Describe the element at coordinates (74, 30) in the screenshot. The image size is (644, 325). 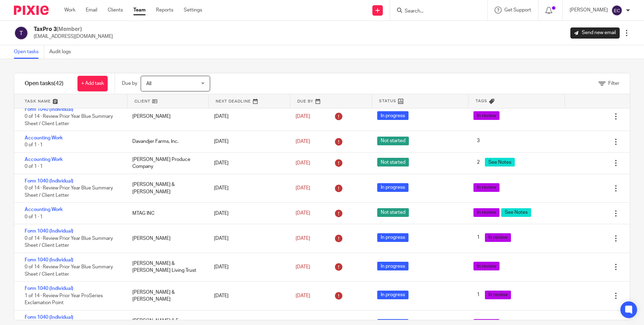
I see `h2: TaxPro 3` at that location.